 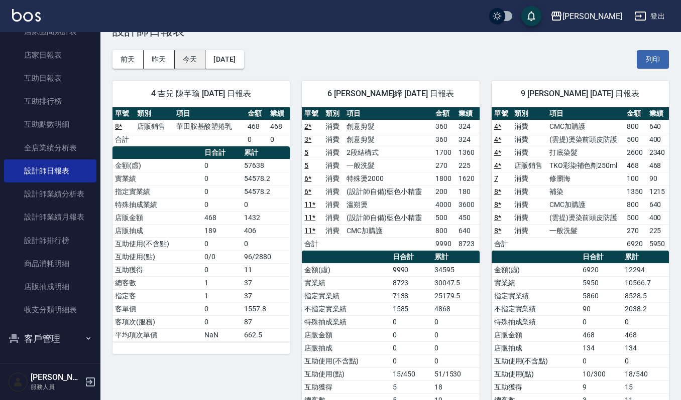 I want to click on td: 9, so click(x=601, y=387).